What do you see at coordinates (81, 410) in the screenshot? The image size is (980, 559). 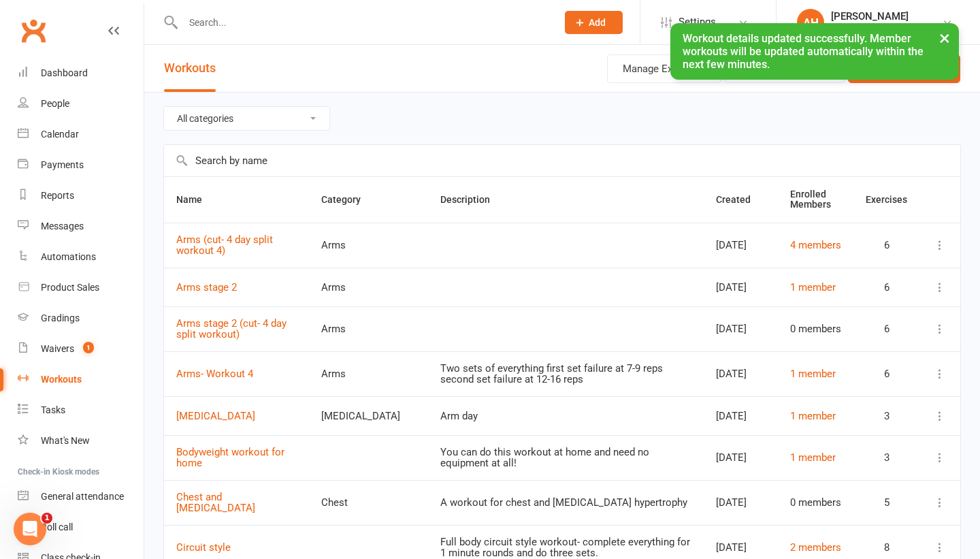 I see `a: Tasks` at bounding box center [81, 410].